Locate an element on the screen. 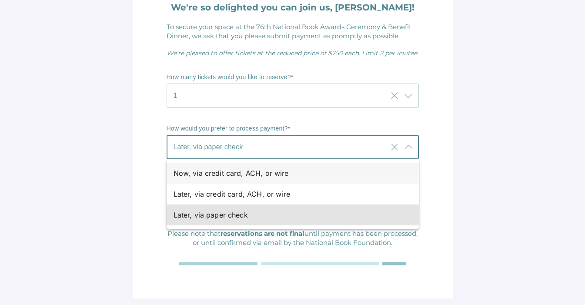  div: Later, via paper check is located at coordinates (289, 215).